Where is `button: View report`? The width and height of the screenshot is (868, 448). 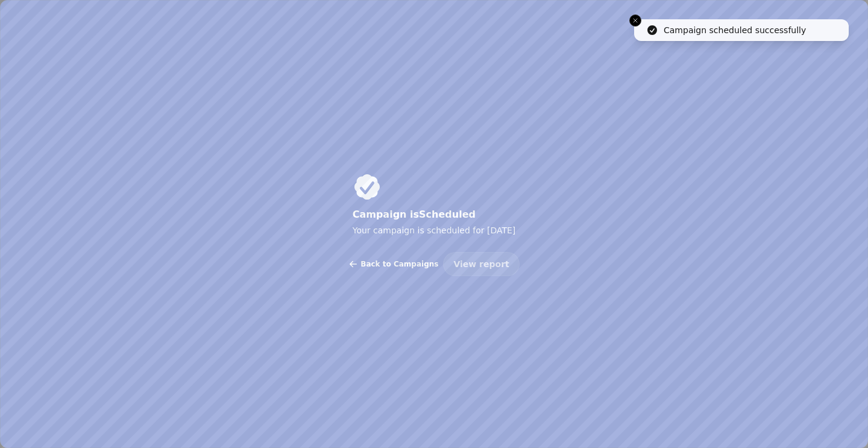
button: View report is located at coordinates (481, 264).